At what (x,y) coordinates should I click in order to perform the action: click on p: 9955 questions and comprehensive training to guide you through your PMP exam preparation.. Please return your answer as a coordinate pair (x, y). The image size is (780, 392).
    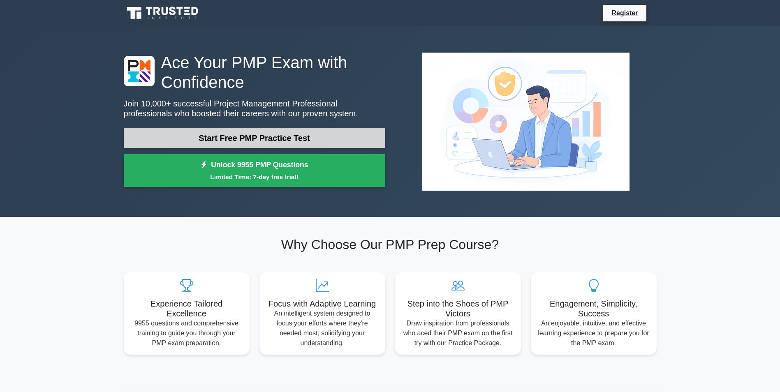
    Looking at the image, I should click on (187, 333).